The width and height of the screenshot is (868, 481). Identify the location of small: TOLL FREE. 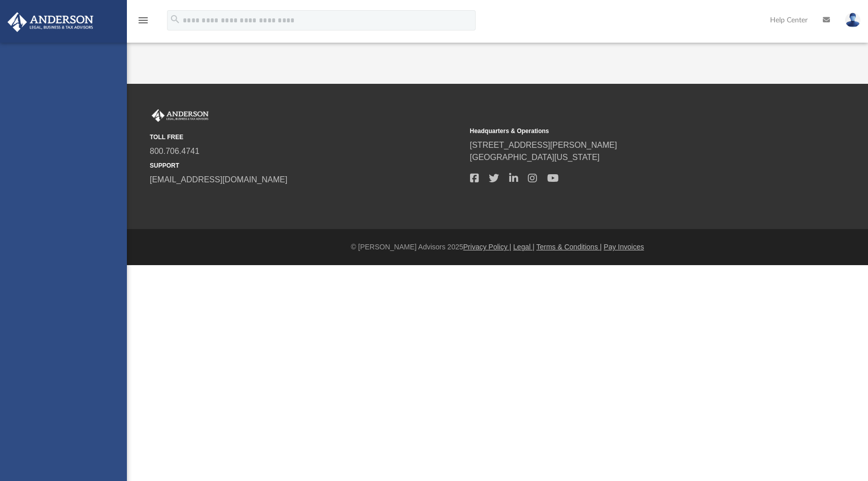
(306, 137).